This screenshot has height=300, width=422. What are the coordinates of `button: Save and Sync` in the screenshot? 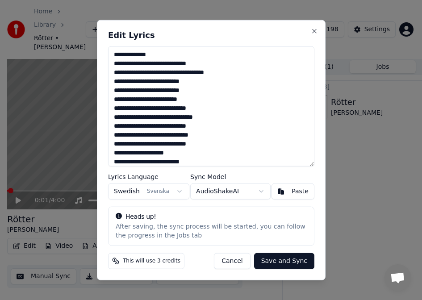 It's located at (283, 261).